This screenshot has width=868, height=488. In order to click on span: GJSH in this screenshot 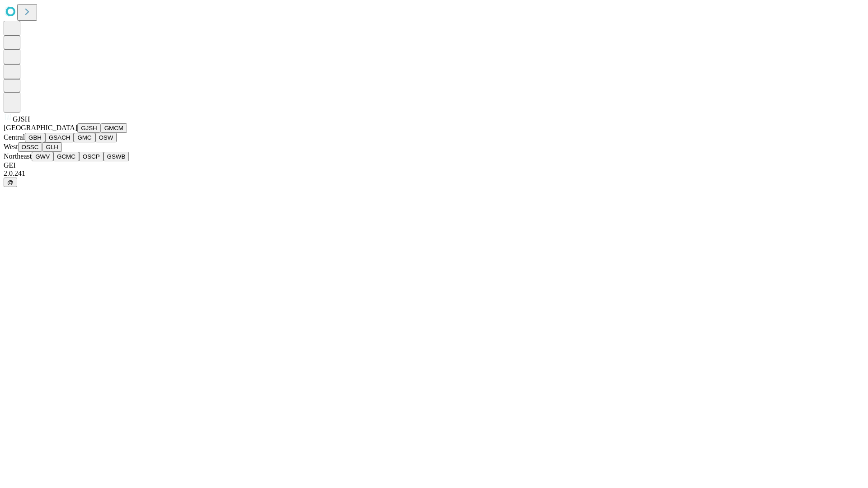, I will do `click(21, 119)`.